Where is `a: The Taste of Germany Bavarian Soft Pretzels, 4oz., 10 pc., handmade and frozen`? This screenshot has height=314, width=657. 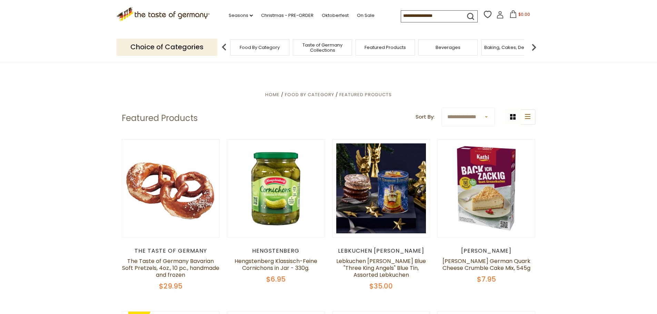
a: The Taste of Germany Bavarian Soft Pretzels, 4oz., 10 pc., handmade and frozen is located at coordinates (171, 268).